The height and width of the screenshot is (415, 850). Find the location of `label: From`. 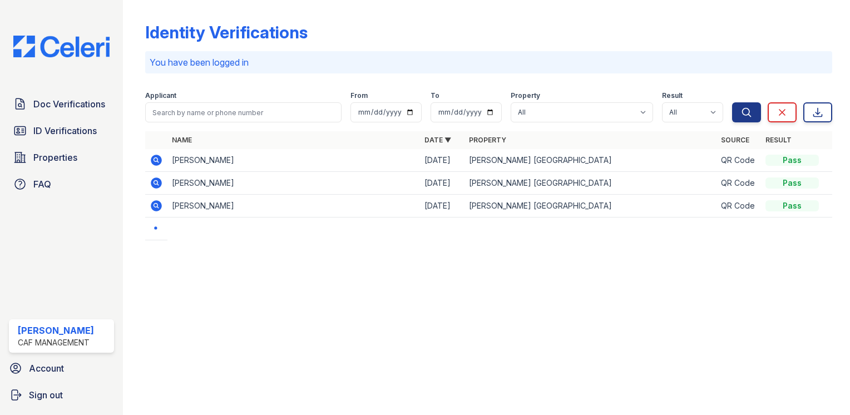

label: From is located at coordinates (359, 96).